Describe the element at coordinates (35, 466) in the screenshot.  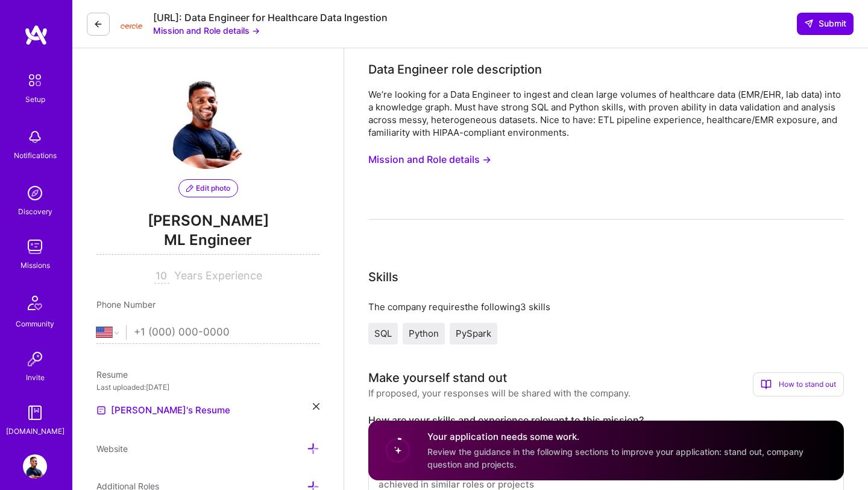
I see `a: User Avatar` at that location.